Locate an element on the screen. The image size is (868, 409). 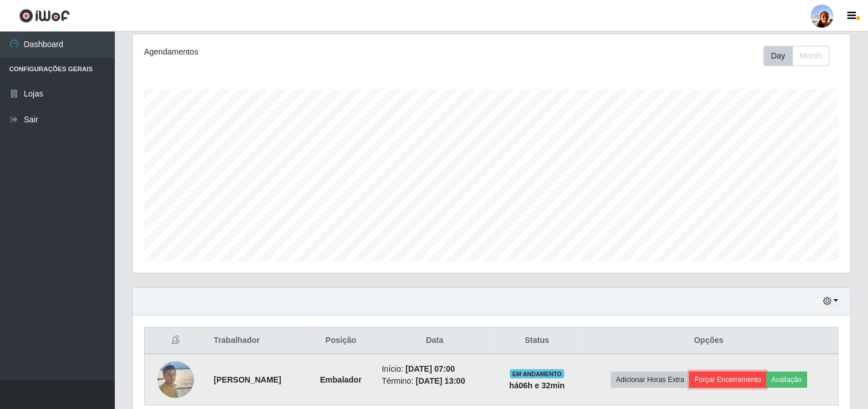
th: Posição is located at coordinates (341, 340).